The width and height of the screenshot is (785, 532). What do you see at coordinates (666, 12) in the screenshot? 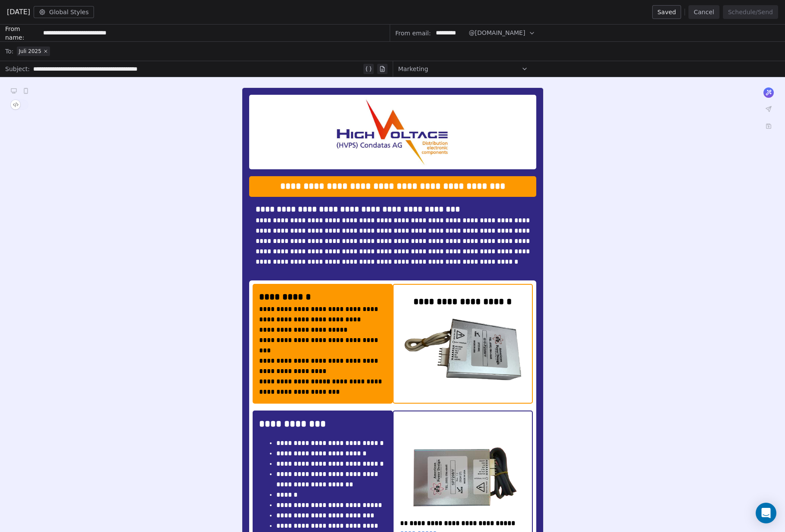
I see `button: Saved` at bounding box center [666, 12].